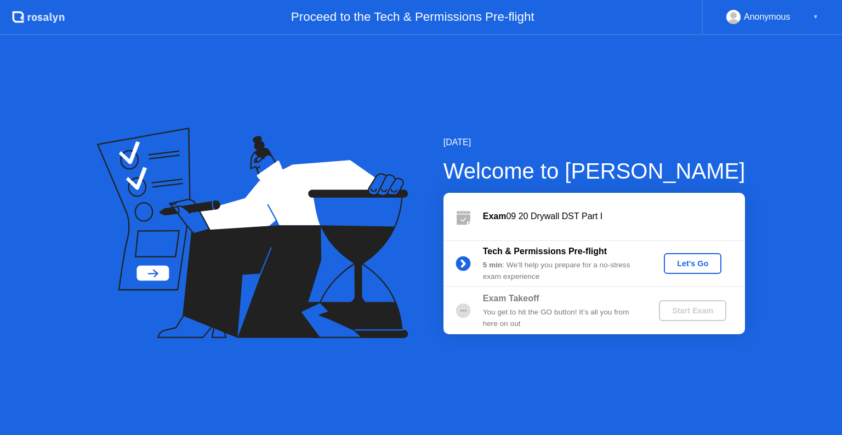 The height and width of the screenshot is (435, 842). What do you see at coordinates (545, 251) in the screenshot?
I see `b: Tech & Permissions Pre-flight` at bounding box center [545, 251].